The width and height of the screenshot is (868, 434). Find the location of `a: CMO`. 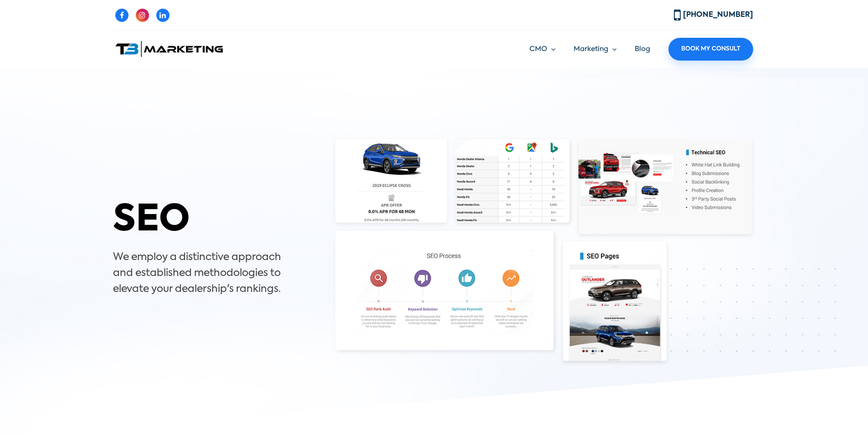

a: CMO is located at coordinates (542, 49).